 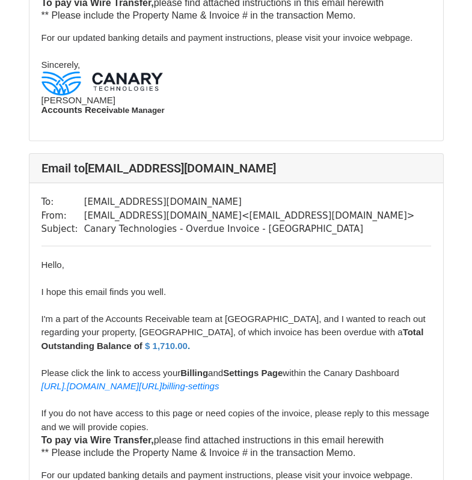 I want to click on td: Subject:, so click(x=63, y=229).